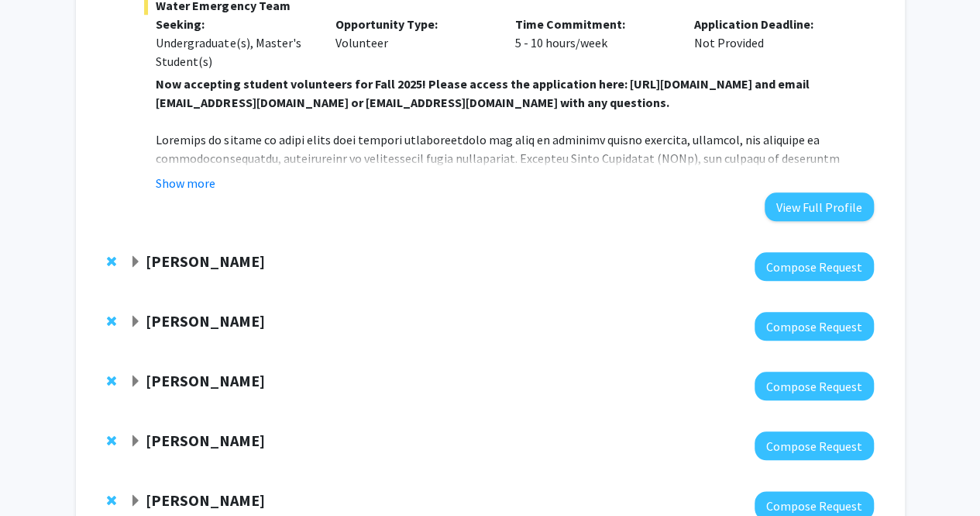 This screenshot has width=980, height=516. I want to click on p: Application Deadline:, so click(773, 24).